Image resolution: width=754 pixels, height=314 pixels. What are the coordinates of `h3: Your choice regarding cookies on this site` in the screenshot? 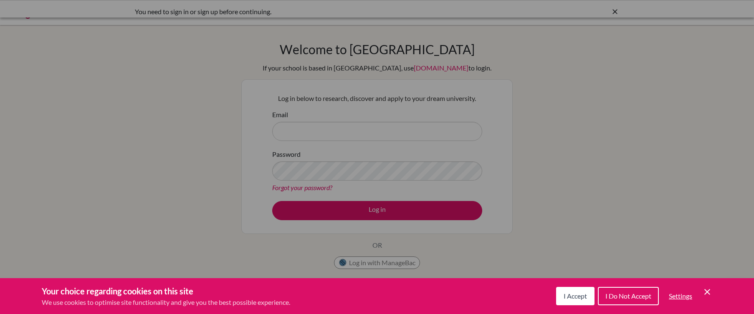 It's located at (166, 291).